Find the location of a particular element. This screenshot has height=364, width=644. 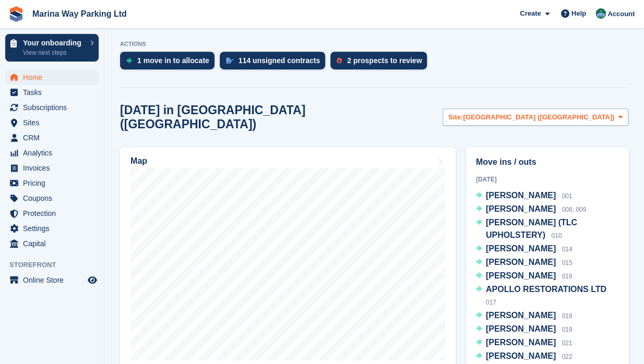

a: Your onboarding View next steps is located at coordinates (52, 48).